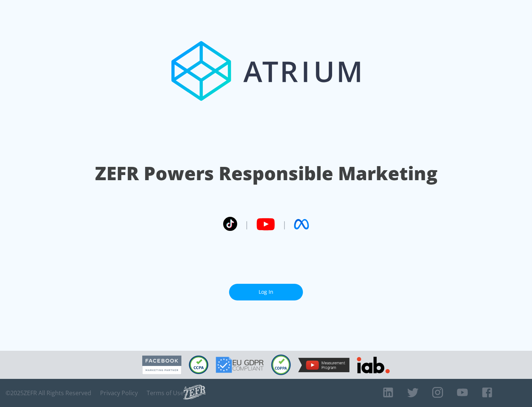 The width and height of the screenshot is (532, 407). What do you see at coordinates (266, 173) in the screenshot?
I see `h1: ZEFR Powers Responsible Marketing` at bounding box center [266, 173].